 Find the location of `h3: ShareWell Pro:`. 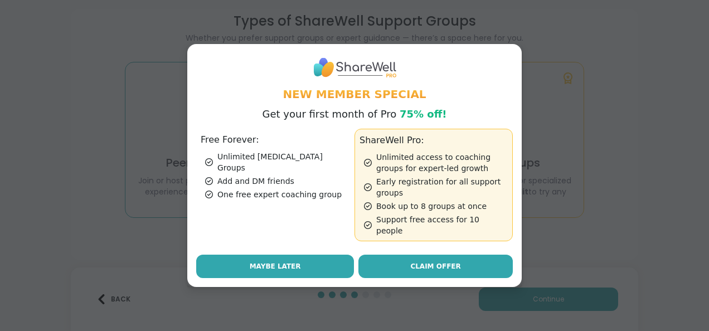

h3: ShareWell Pro: is located at coordinates (434, 141).